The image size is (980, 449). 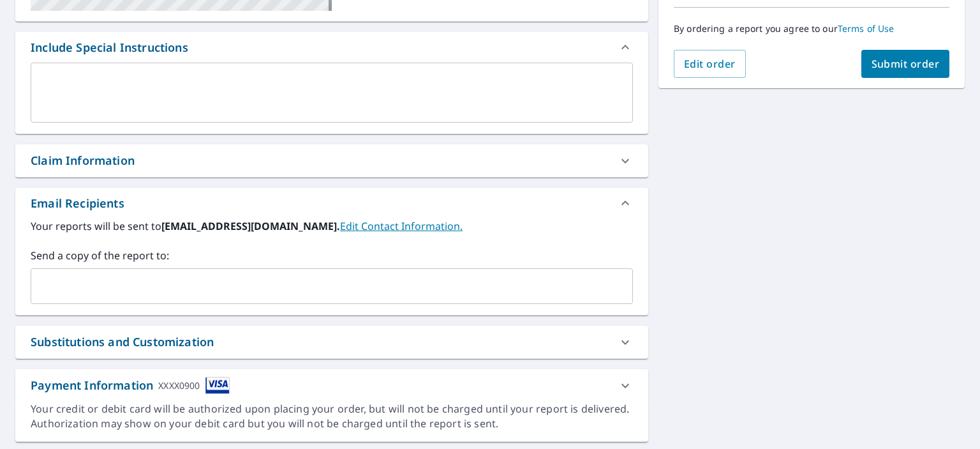 I want to click on span: Edit order, so click(x=710, y=64).